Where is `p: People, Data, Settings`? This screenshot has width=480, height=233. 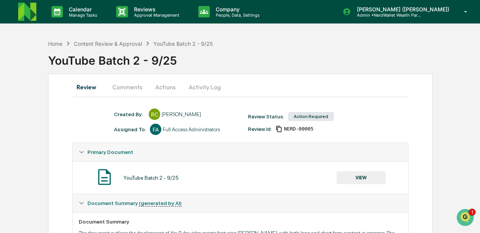 p: People, Data, Settings is located at coordinates (236, 15).